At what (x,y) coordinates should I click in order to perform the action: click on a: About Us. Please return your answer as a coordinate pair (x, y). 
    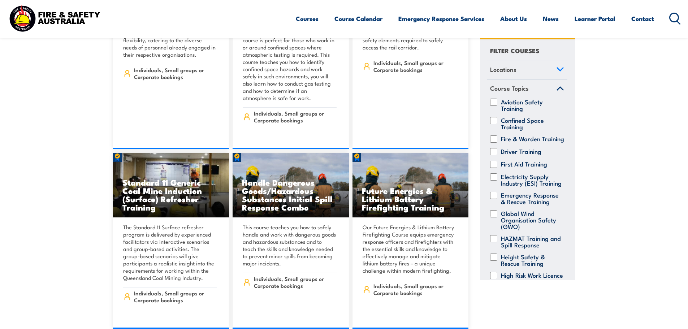
    Looking at the image, I should click on (514, 18).